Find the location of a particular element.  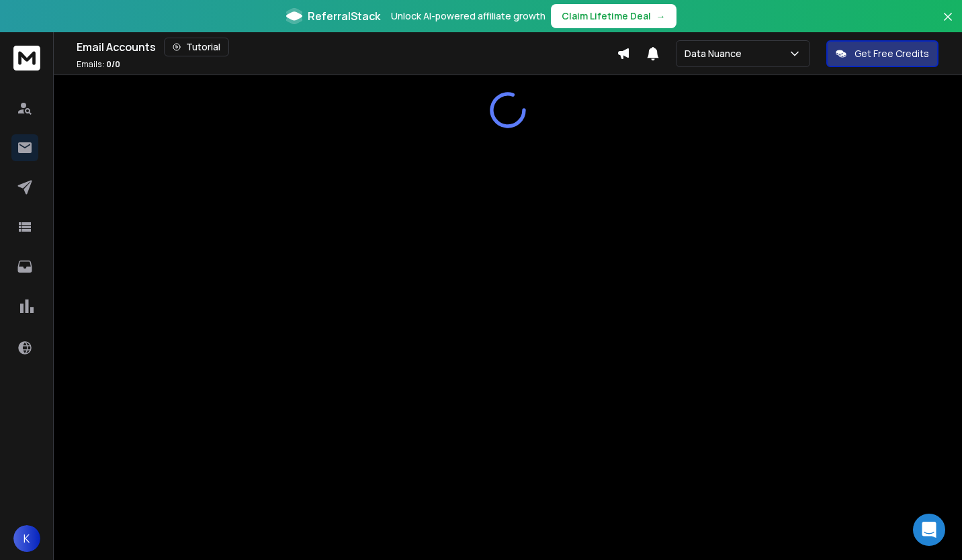

span: K is located at coordinates (27, 539).